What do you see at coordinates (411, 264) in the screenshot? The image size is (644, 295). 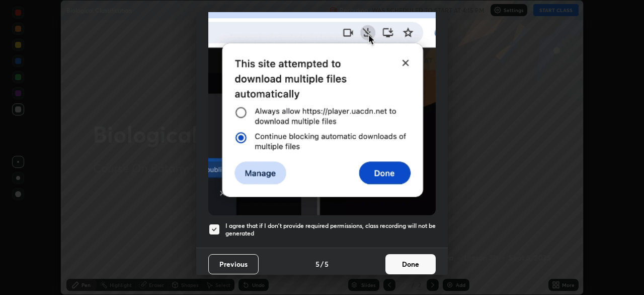 I see `button: Done` at bounding box center [411, 264].